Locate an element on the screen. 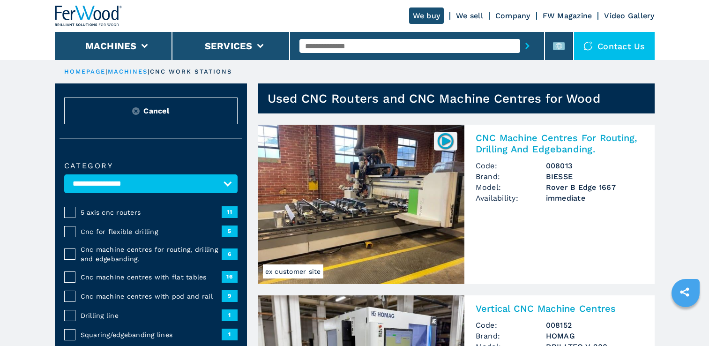 Image resolution: width=709 pixels, height=346 pixels. h3: 008152 is located at coordinates (595, 325).